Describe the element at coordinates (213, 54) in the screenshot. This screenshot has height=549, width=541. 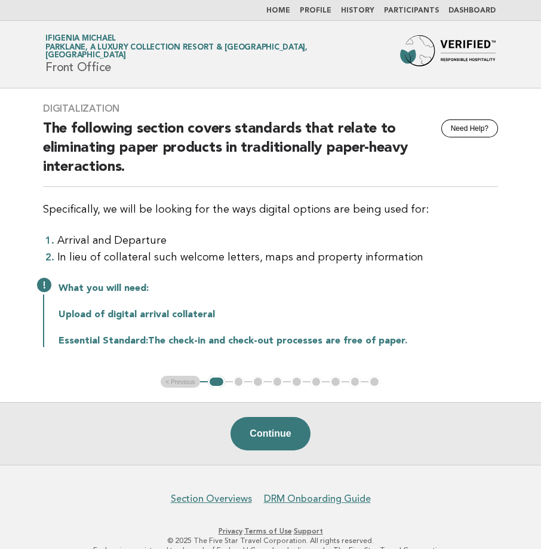
I see `h1: Front Office` at that location.